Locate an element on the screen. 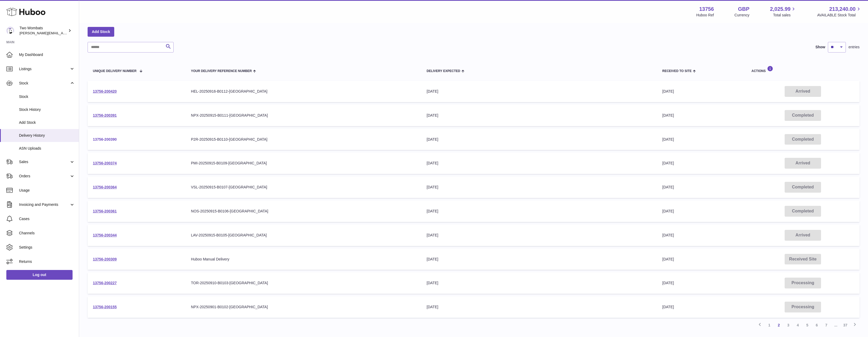  span: Returns is located at coordinates (47, 262).